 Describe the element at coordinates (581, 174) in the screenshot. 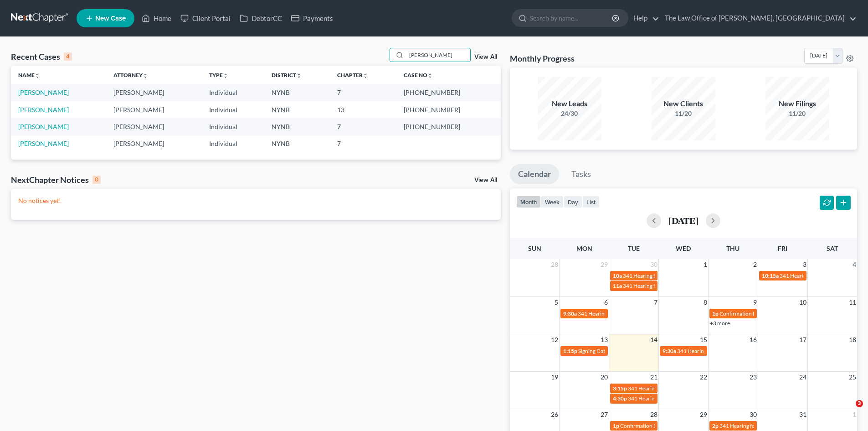

I see `a: Tasks` at that location.